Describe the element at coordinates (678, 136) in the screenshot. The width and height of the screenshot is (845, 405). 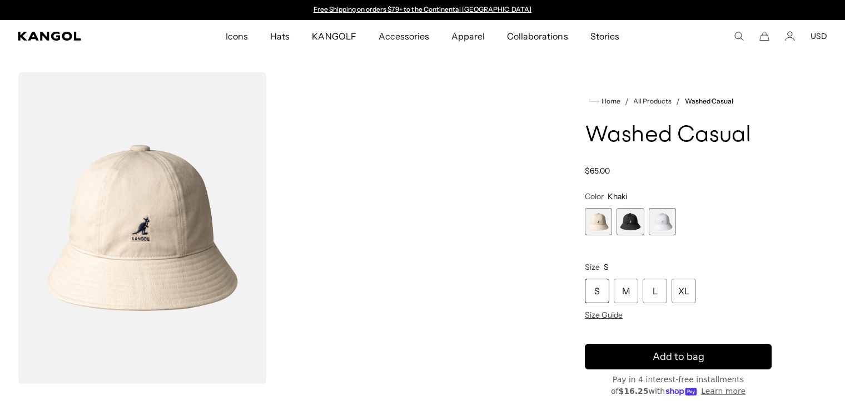
I see `h1: Washed Casual` at that location.